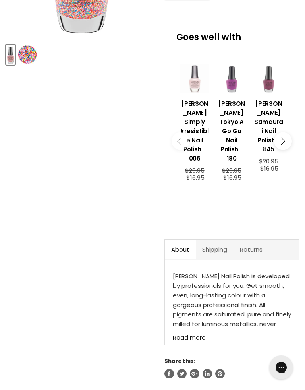 The height and width of the screenshot is (390, 305). I want to click on div: Product thumbnails, so click(82, 53).